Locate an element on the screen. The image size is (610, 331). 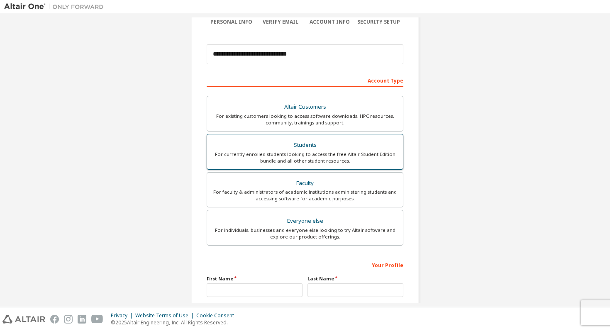
div: Students is located at coordinates (305, 145).